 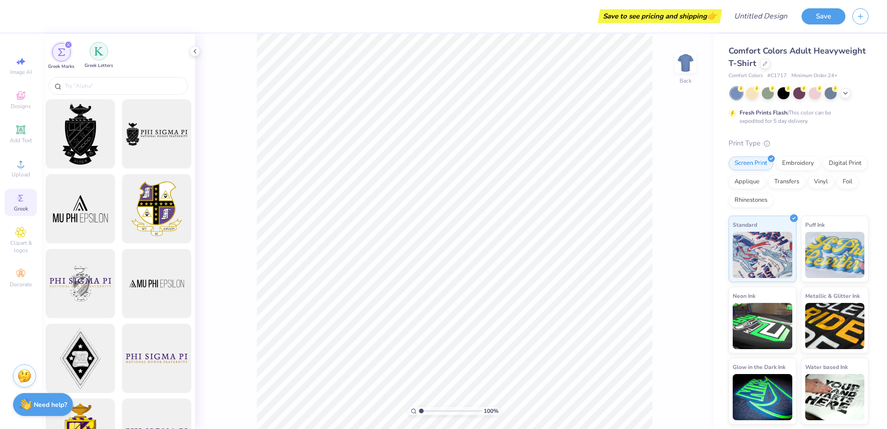 I want to click on div: filter for Greek Marks, so click(x=61, y=56).